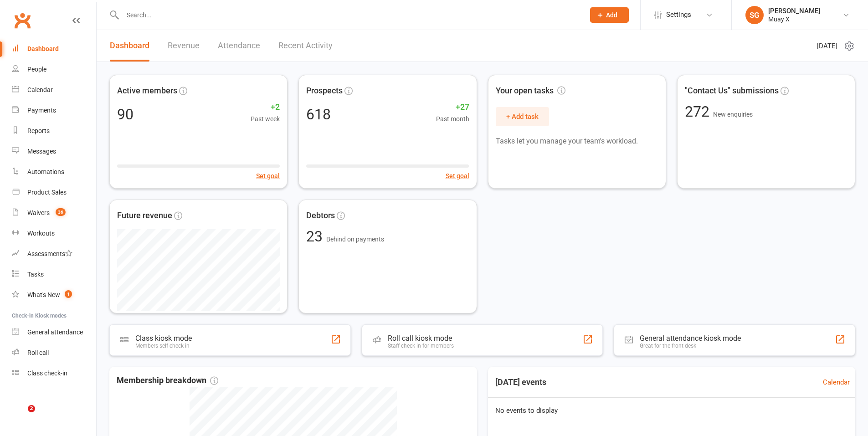  What do you see at coordinates (36, 274) in the screenshot?
I see `div: Tasks` at bounding box center [36, 274].